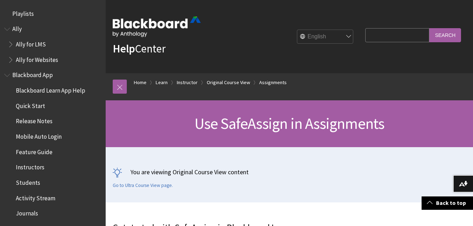 This screenshot has width=473, height=226. I want to click on img: Blackboard by Anthology, so click(157, 27).